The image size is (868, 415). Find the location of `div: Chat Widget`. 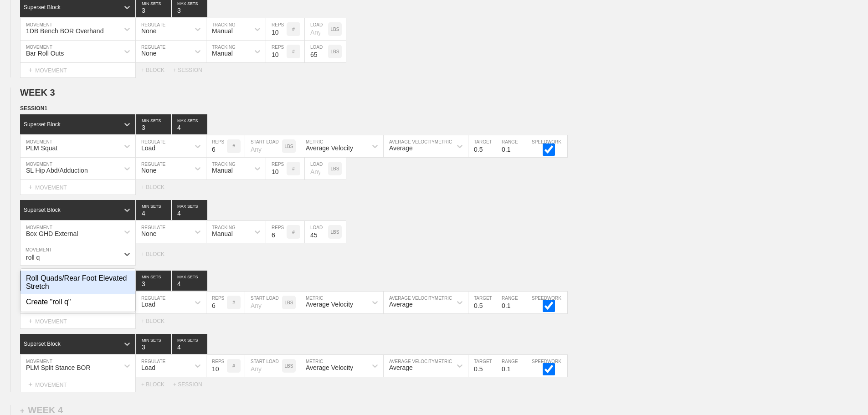

div: Chat Widget is located at coordinates (786, 362).